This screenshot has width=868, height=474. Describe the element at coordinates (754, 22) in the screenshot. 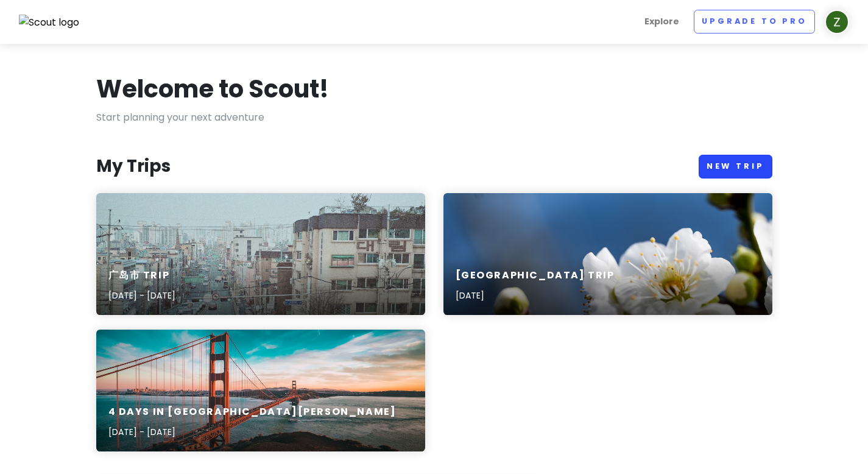

I see `a: Upgrade to Pro` at that location.